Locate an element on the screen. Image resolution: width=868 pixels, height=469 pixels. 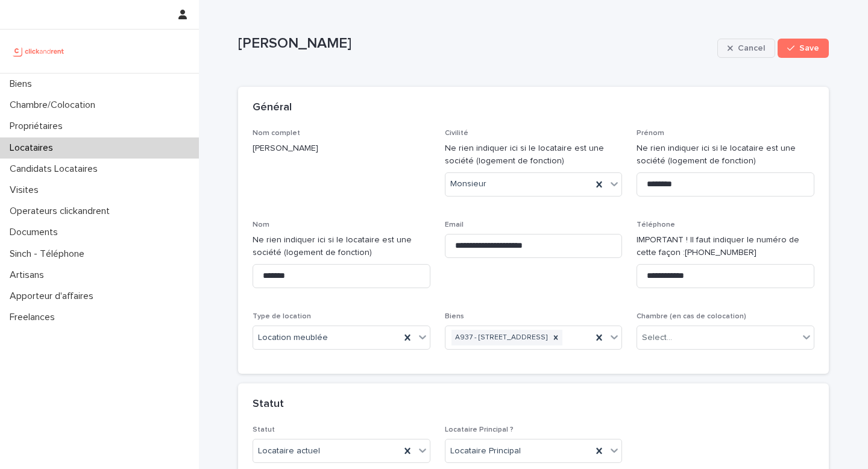
p: Biens is located at coordinates (23, 84).